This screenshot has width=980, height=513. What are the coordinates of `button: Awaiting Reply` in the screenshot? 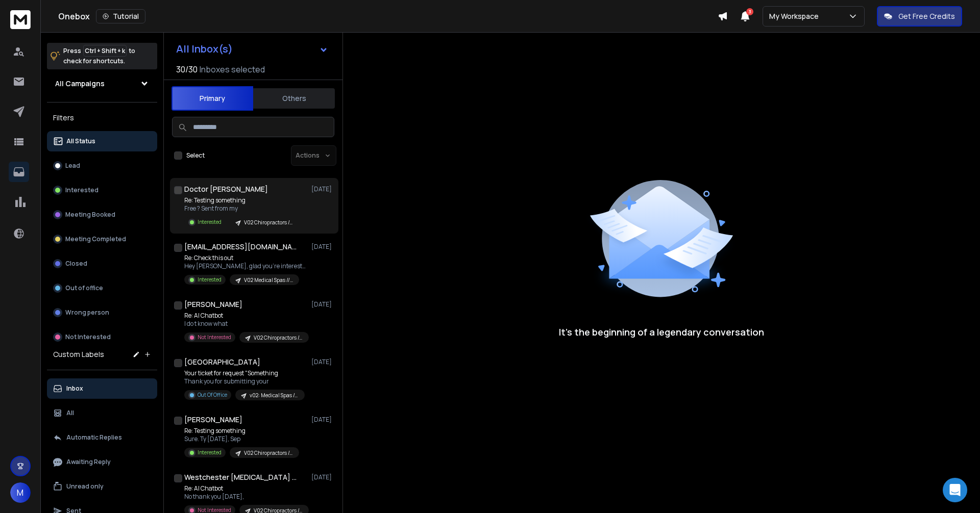 It's located at (102, 462).